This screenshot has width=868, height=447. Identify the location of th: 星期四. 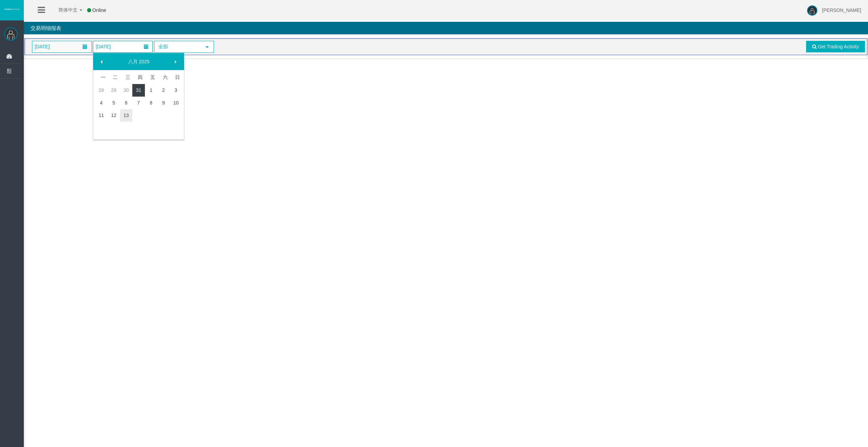
(138, 77).